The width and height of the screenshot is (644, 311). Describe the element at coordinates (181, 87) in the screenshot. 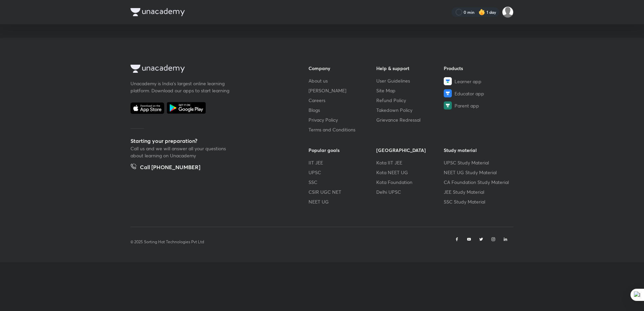

I see `p: Unacademy is India’s largest online learning platform. Download our apps to start learning` at that location.